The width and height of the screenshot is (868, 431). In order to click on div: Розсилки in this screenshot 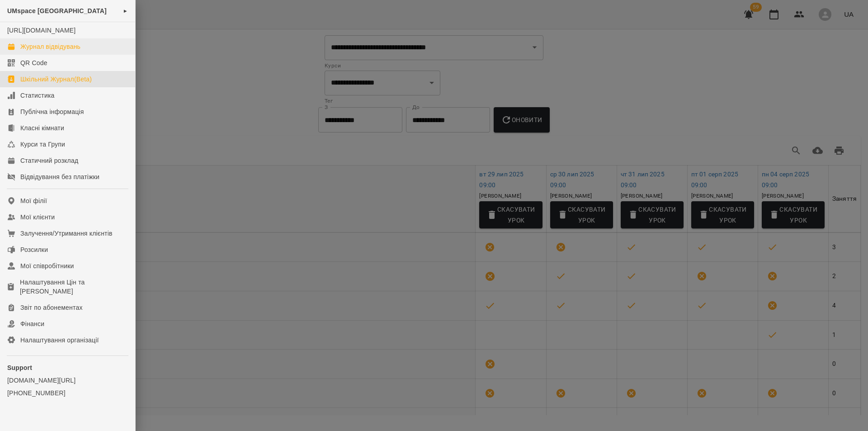, I will do `click(34, 250)`.